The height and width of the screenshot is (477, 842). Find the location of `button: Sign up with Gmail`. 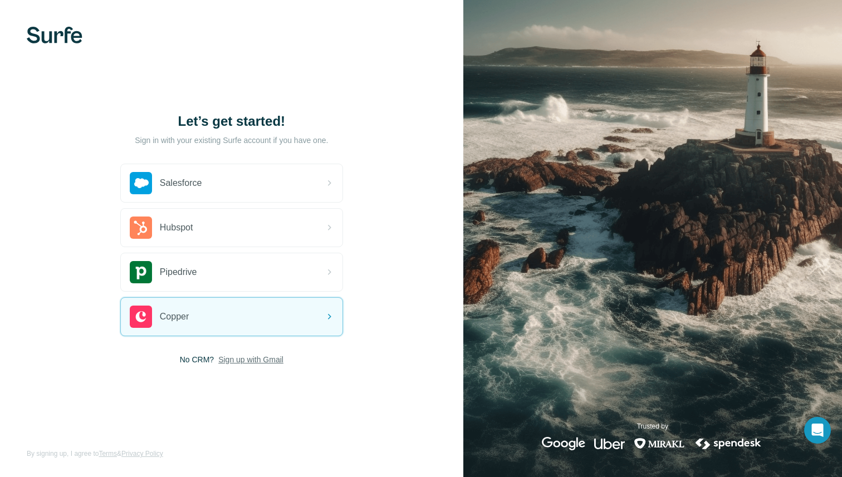

button: Sign up with Gmail is located at coordinates (250, 360).